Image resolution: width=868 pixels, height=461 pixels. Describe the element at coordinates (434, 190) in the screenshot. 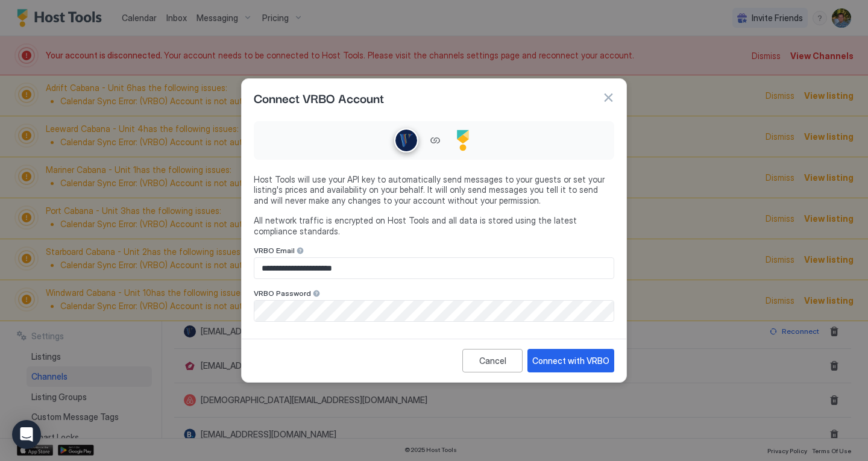

I see `span: Host Tools will use your API key to automatically send messages to your guests or set your listin...` at that location.